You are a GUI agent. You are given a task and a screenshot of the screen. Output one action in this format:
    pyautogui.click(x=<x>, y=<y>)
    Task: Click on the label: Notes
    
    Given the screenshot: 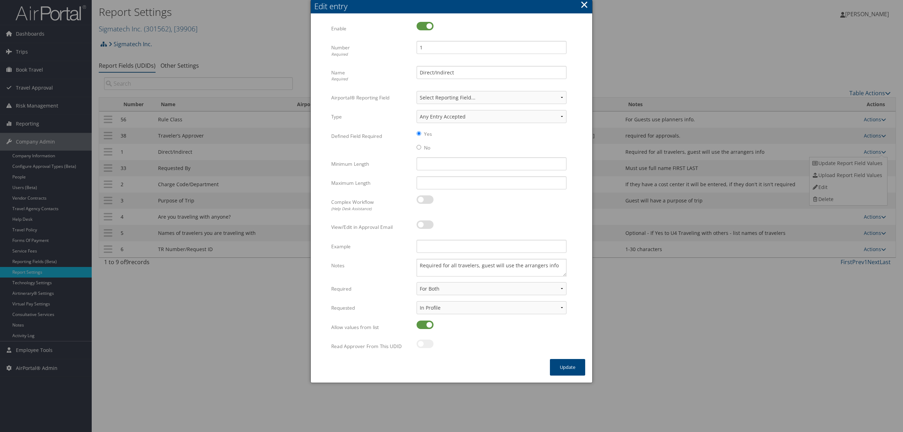 What is the action you would take?
    pyautogui.click(x=371, y=266)
    